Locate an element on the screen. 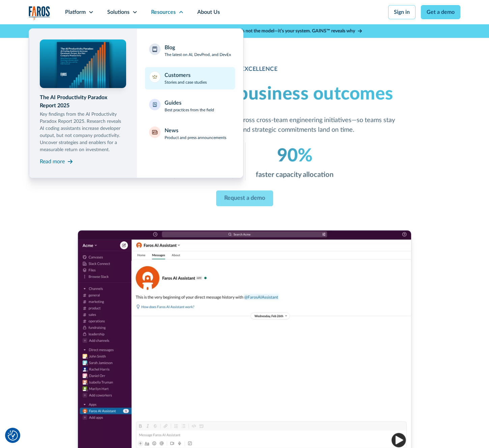 The width and height of the screenshot is (489, 448). a: The AI Productivity Paradox Report 2025Key findings from the AI Productivity Paradox Report 2025.... is located at coordinates (83, 104).